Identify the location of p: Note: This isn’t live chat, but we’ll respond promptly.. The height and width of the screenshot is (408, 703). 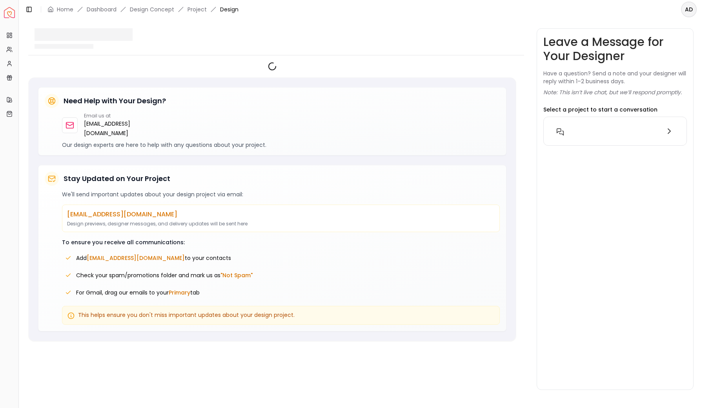
(613, 92).